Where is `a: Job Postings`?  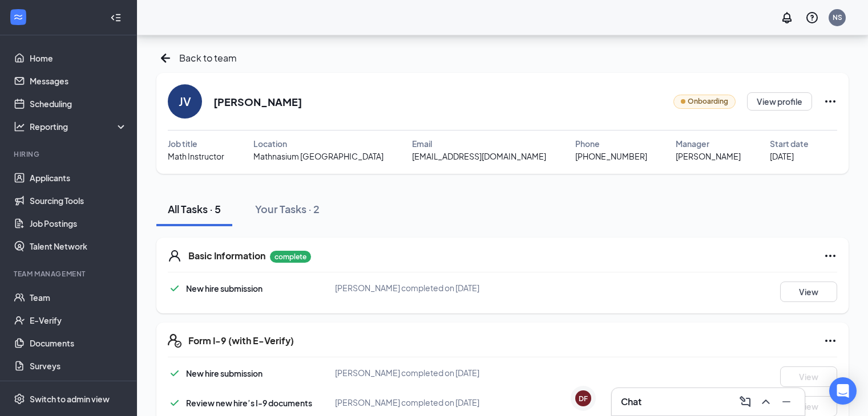 a: Job Postings is located at coordinates (78, 223).